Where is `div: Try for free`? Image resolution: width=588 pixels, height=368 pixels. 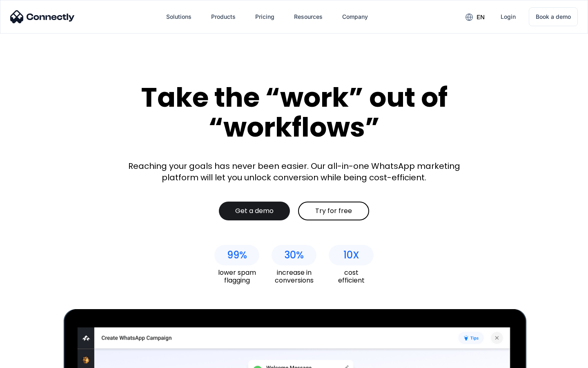 div: Try for free is located at coordinates (334, 211).